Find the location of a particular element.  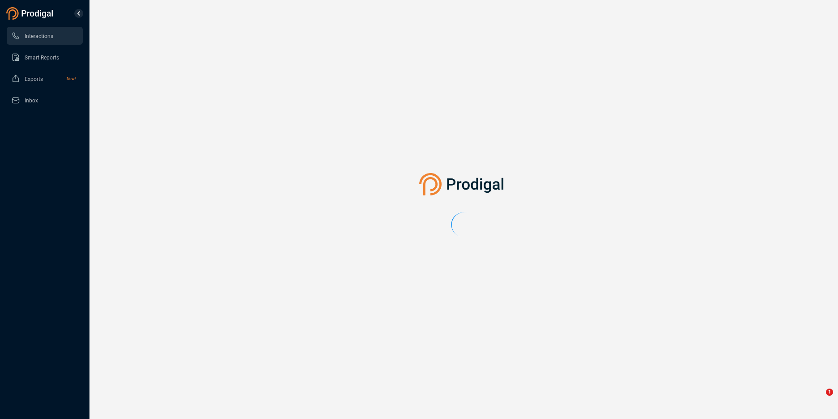

li: Interactions is located at coordinates (45, 36).